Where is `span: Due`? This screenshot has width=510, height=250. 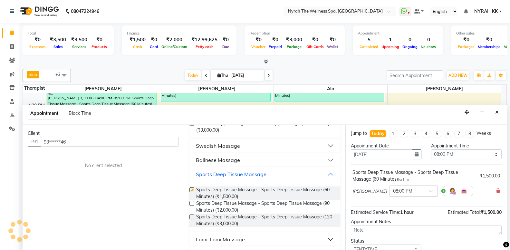 span: Due is located at coordinates (225, 47).